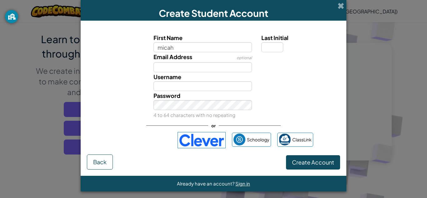 The width and height of the screenshot is (427, 198). What do you see at coordinates (302, 140) in the screenshot?
I see `span: ClassLink` at bounding box center [302, 140].